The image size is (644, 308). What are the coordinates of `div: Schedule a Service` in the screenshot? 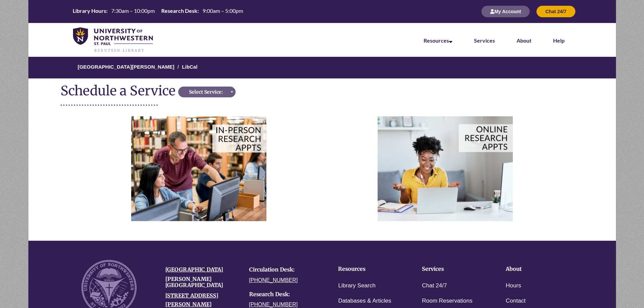 It's located at (120, 90).